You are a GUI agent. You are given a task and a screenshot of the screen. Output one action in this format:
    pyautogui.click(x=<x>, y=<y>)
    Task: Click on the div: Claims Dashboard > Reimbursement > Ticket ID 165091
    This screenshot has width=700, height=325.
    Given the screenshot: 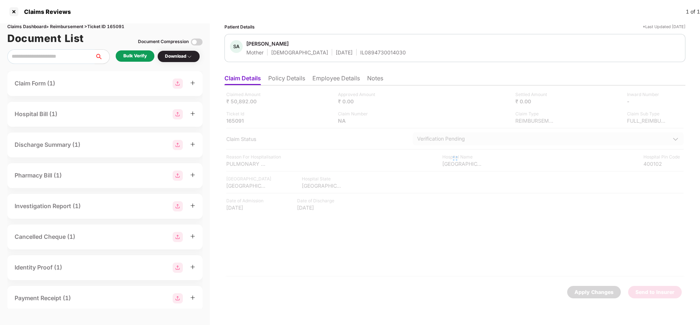 What is the action you would take?
    pyautogui.click(x=105, y=27)
    